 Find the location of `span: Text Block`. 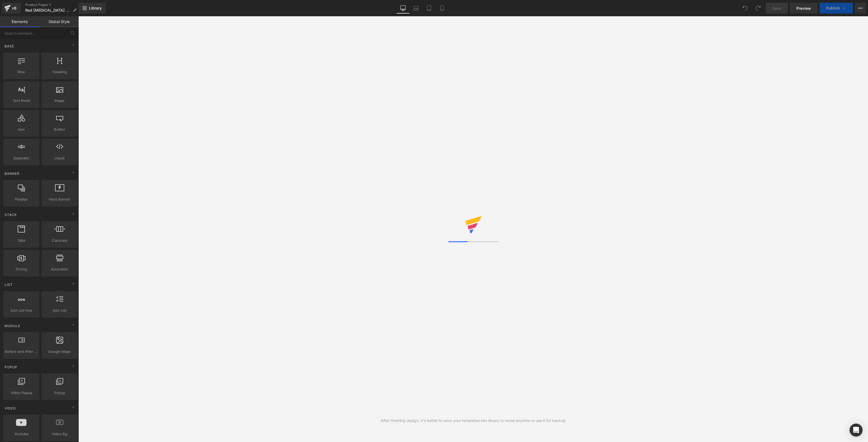

span: Text Block is located at coordinates (21, 101).